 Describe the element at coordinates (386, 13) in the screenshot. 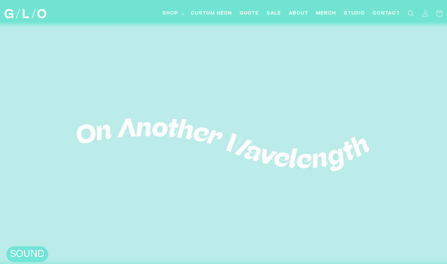

I see `a: Contact` at that location.